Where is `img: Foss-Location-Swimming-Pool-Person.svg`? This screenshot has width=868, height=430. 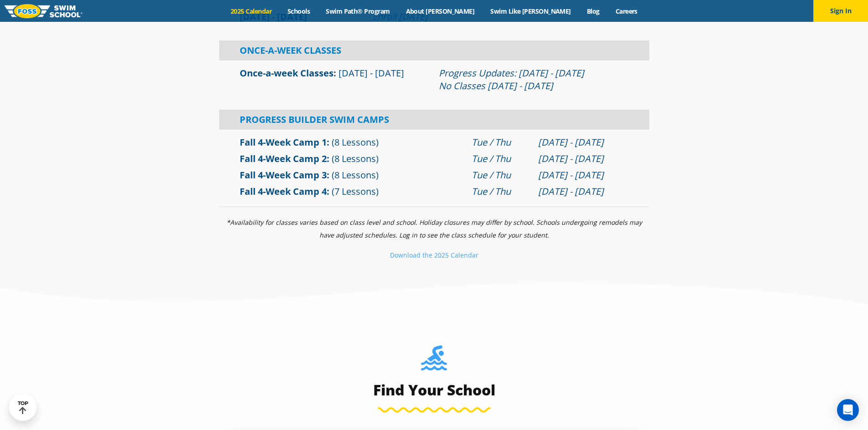 img: Foss-Location-Swimming-Pool-Person.svg is located at coordinates (434, 361).